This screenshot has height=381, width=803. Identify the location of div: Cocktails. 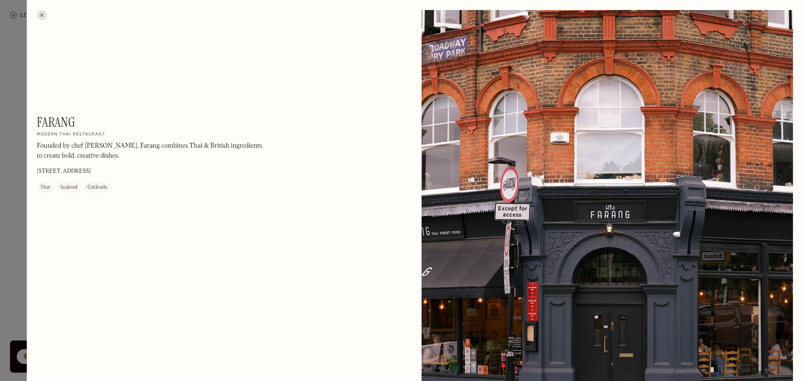
(97, 188).